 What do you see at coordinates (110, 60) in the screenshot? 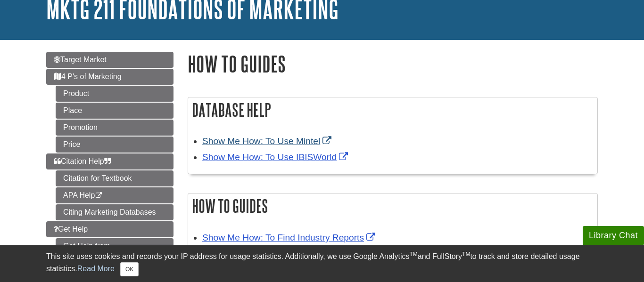
I see `a: Target Market` at bounding box center [110, 60].